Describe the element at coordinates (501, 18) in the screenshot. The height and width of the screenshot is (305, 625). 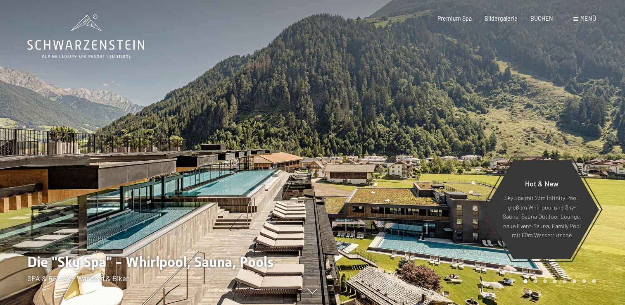
I see `span: Bildergalerie` at that location.